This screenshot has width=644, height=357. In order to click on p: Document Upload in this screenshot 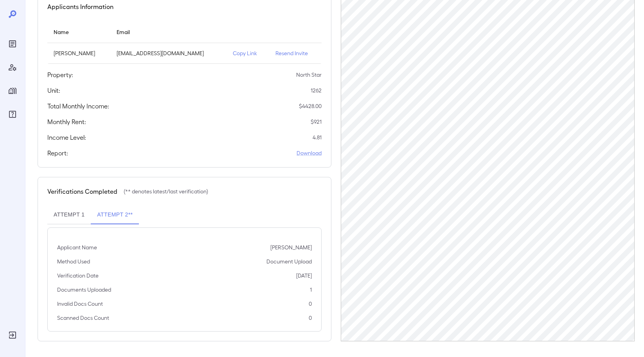, I will do `click(289, 261)`.